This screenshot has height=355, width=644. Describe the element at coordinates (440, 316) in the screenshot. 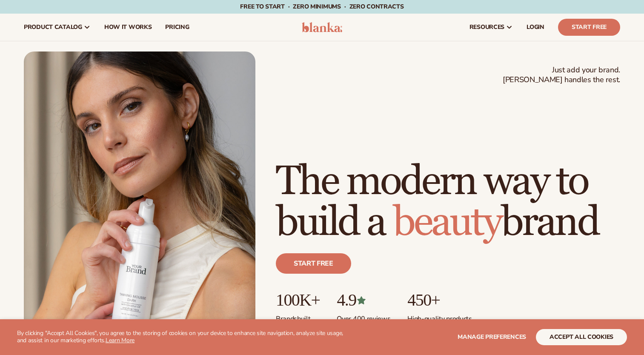

I see `p: High-quality products` at that location.